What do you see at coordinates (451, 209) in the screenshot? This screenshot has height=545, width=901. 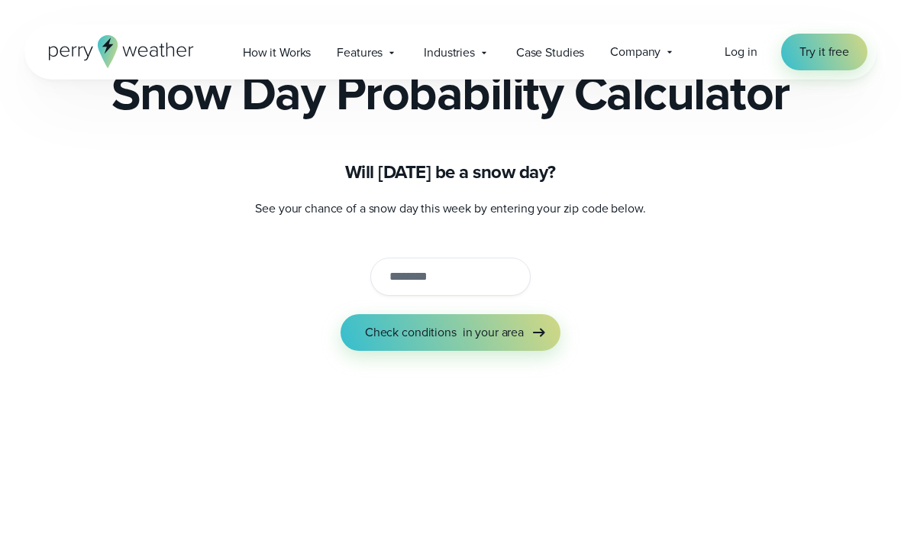 I see `p: See your chance of a snow day this week by entering your zip code below.` at bounding box center [451, 209].